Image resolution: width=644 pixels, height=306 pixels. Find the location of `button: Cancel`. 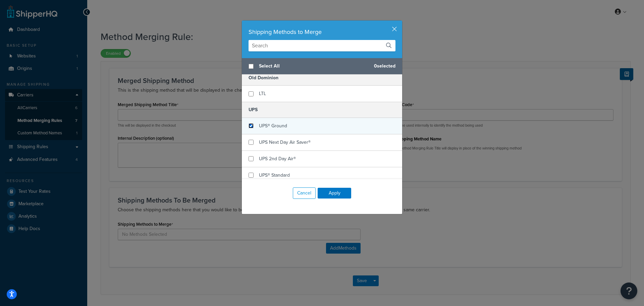

button: Cancel is located at coordinates (304, 193).